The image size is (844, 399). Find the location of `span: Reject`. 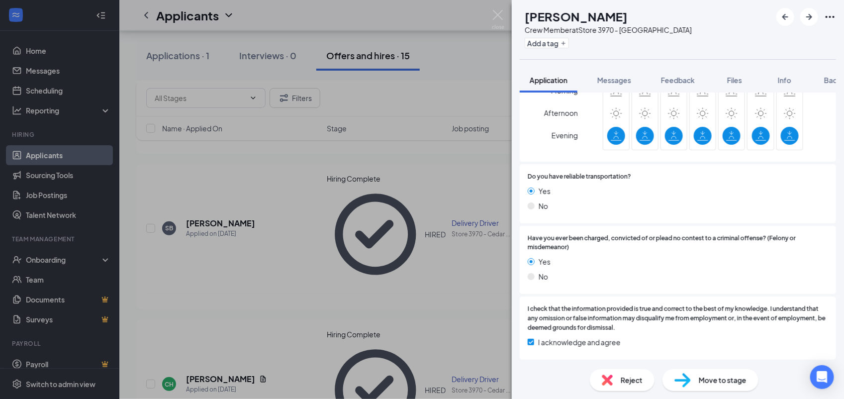

span: Reject is located at coordinates (632, 380).